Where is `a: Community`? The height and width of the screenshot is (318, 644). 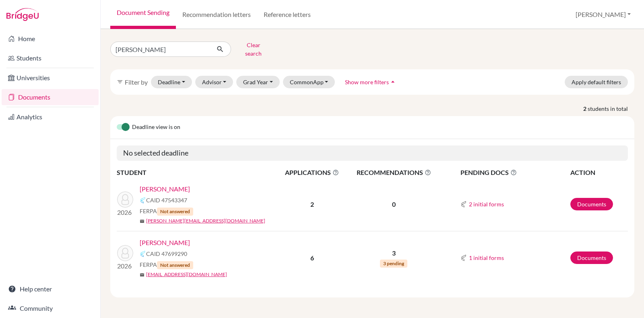 a: Community is located at coordinates (50, 308).